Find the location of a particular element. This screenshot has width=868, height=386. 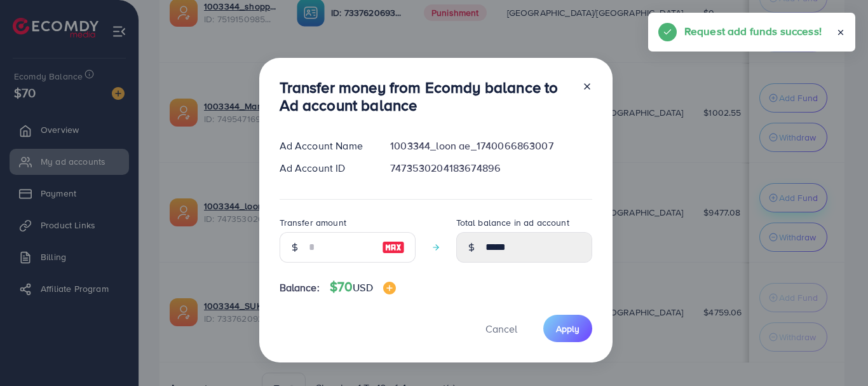

label: Transfer amount is located at coordinates (313, 223).